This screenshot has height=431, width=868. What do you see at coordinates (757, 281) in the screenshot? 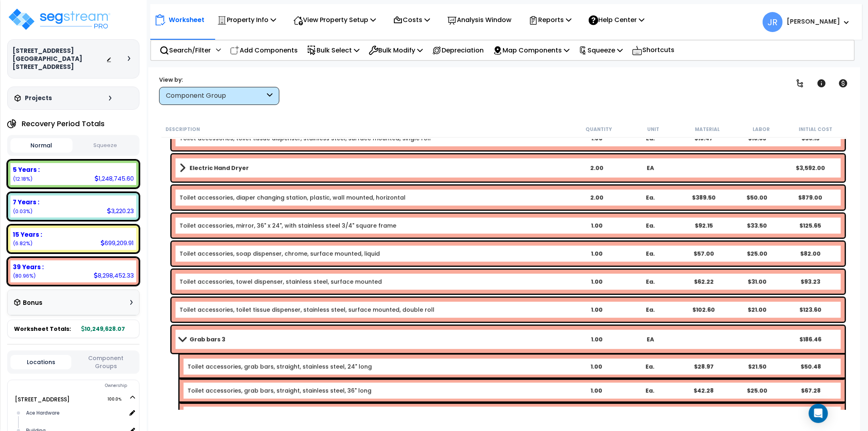
I see `div: $31.00` at bounding box center [757, 281].